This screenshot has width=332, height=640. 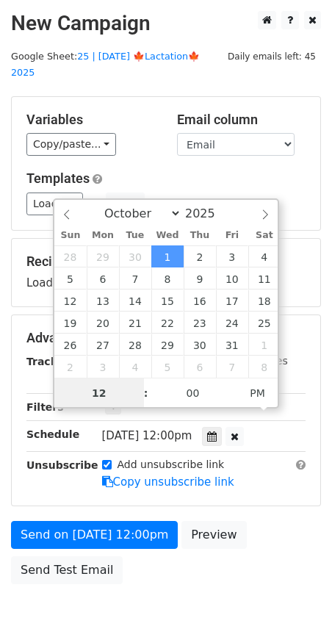 I want to click on span: October 19, 2025, so click(x=71, y=323).